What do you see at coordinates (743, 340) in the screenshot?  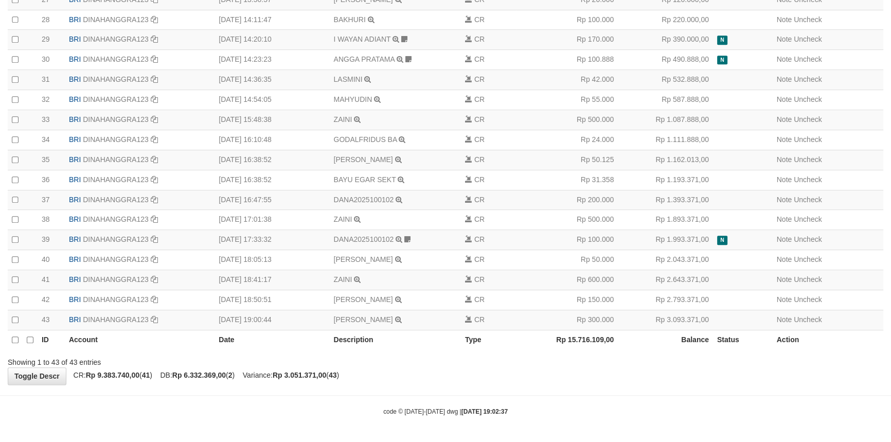 I see `th: Status` at bounding box center [743, 340].